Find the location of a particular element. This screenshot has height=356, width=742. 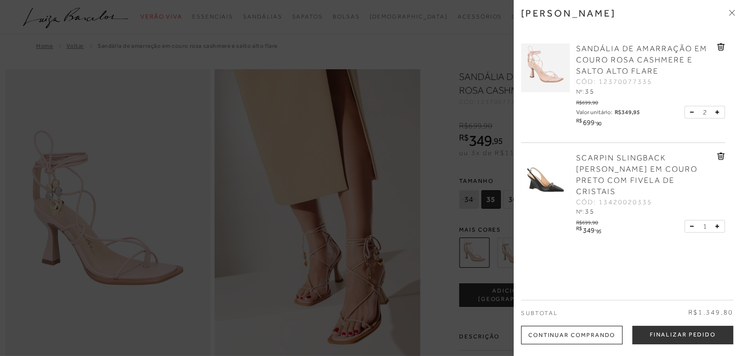

span: R$349,95 is located at coordinates (628, 112).